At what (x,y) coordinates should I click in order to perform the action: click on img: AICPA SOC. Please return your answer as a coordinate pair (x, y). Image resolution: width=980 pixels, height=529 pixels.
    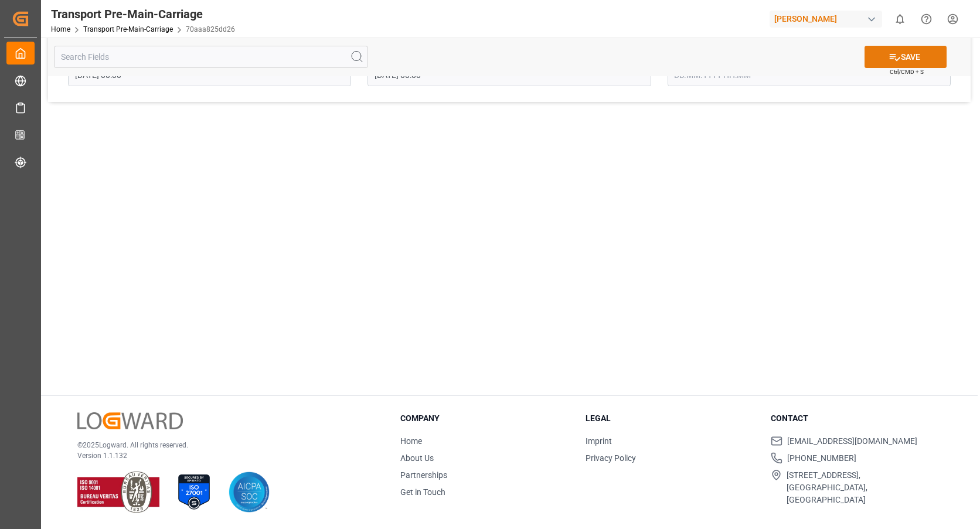
    Looking at the image, I should click on (249, 492).